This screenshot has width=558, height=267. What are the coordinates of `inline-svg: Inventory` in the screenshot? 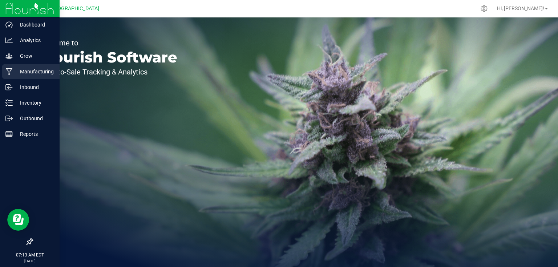 It's located at (9, 103).